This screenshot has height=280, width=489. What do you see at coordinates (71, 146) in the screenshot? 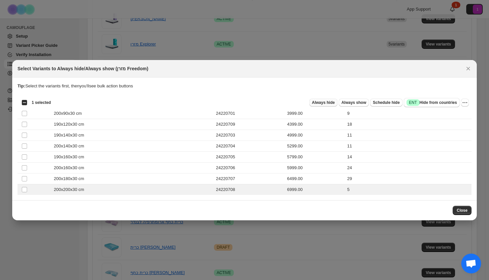
I see `span: 200x140x30 cm` at bounding box center [71, 146].